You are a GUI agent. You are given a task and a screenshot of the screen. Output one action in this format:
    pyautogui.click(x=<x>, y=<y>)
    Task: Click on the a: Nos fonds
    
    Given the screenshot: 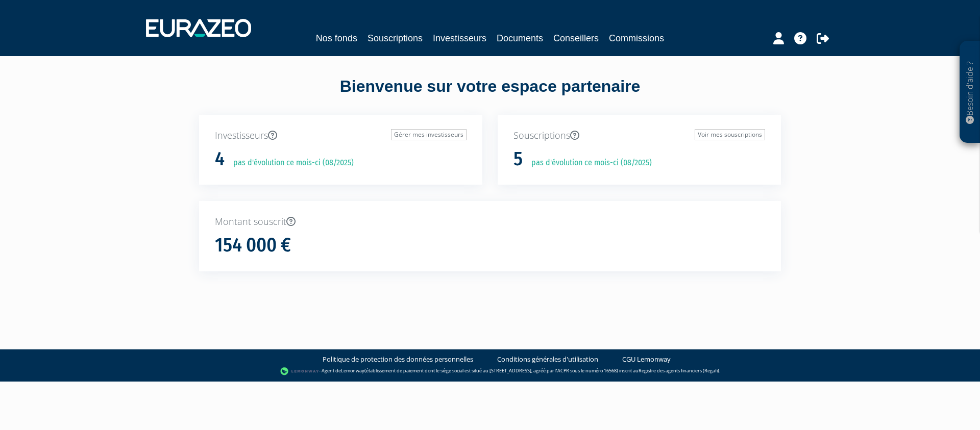 What is the action you would take?
    pyautogui.click(x=337, y=38)
    